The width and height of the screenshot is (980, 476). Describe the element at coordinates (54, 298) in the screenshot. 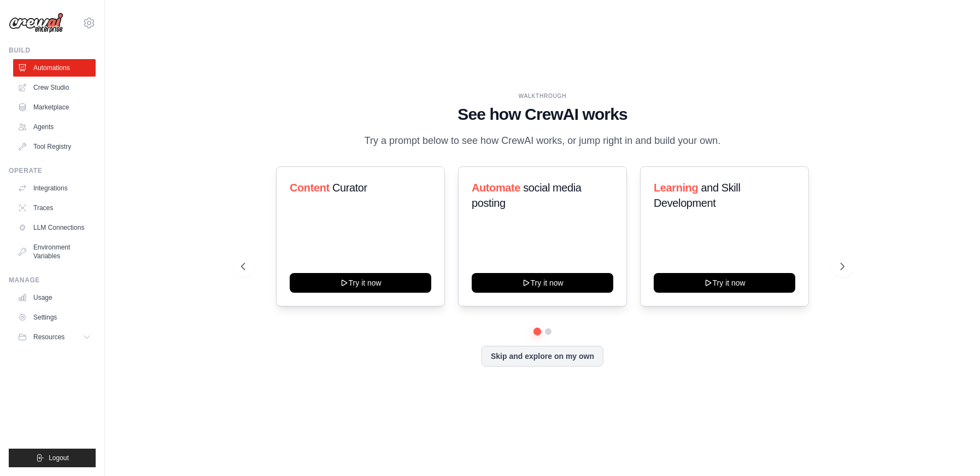

I see `a: Usage` at that location.